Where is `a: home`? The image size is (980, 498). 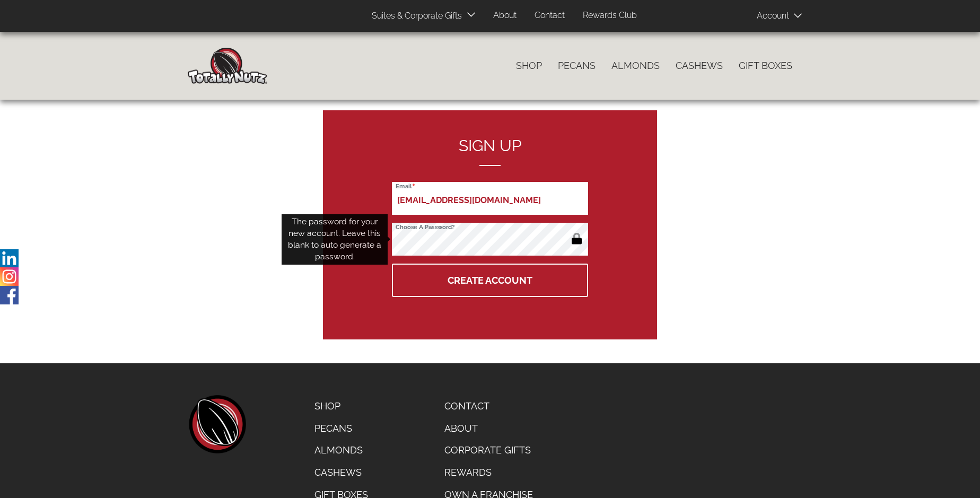 a: home is located at coordinates (217, 424).